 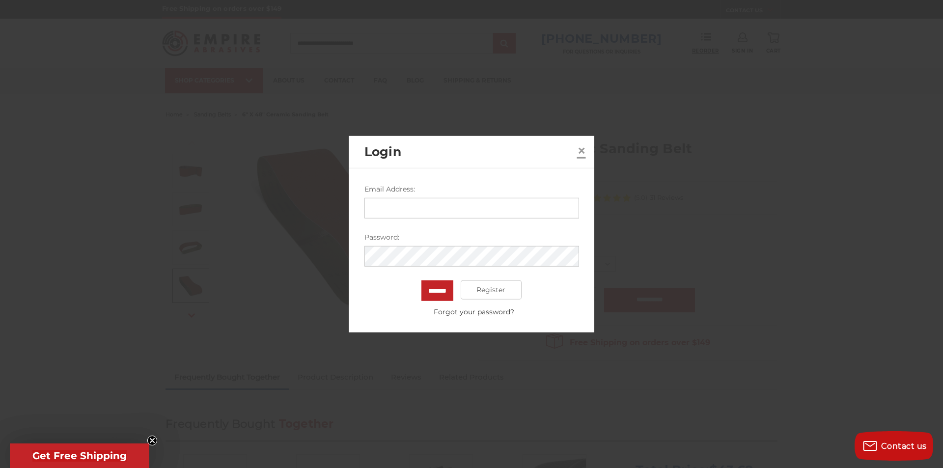 I want to click on button: Close teaser, so click(x=152, y=441).